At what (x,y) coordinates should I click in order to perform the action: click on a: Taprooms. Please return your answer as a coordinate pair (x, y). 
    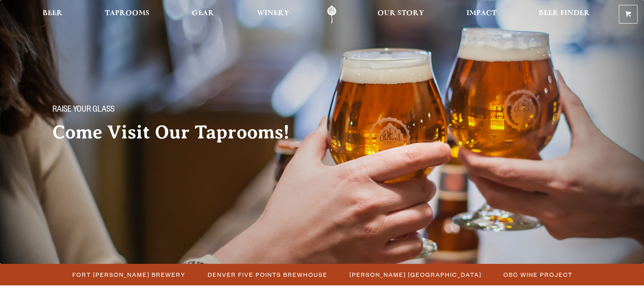
    Looking at the image, I should click on (127, 14).